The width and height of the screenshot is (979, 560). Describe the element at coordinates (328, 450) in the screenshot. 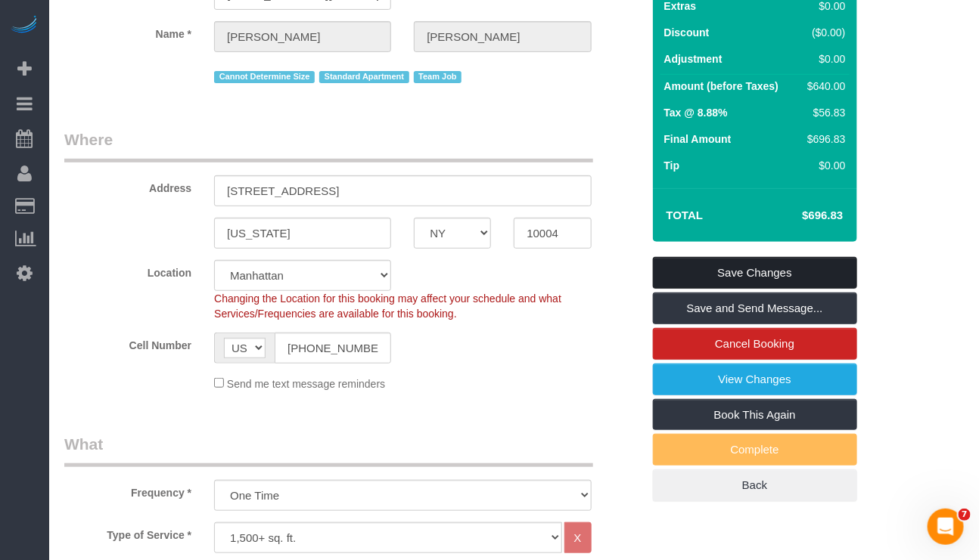

I see `legend: What` at that location.